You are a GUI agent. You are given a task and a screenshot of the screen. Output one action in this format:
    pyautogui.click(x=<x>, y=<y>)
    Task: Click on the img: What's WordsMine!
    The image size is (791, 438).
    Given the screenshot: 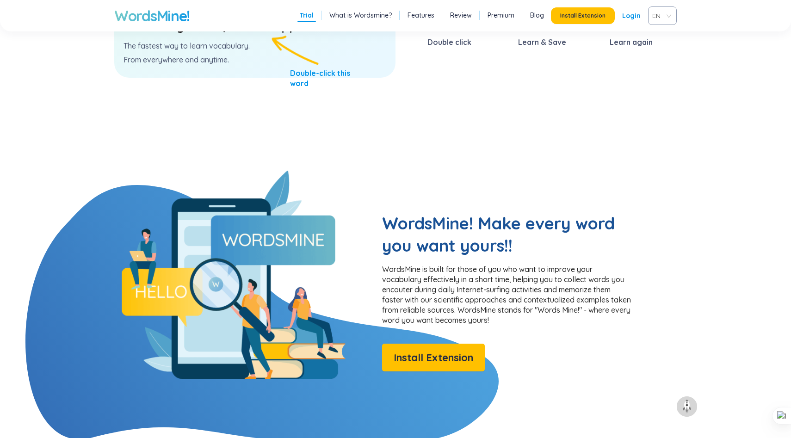 What is the action you would take?
    pyautogui.click(x=234, y=275)
    